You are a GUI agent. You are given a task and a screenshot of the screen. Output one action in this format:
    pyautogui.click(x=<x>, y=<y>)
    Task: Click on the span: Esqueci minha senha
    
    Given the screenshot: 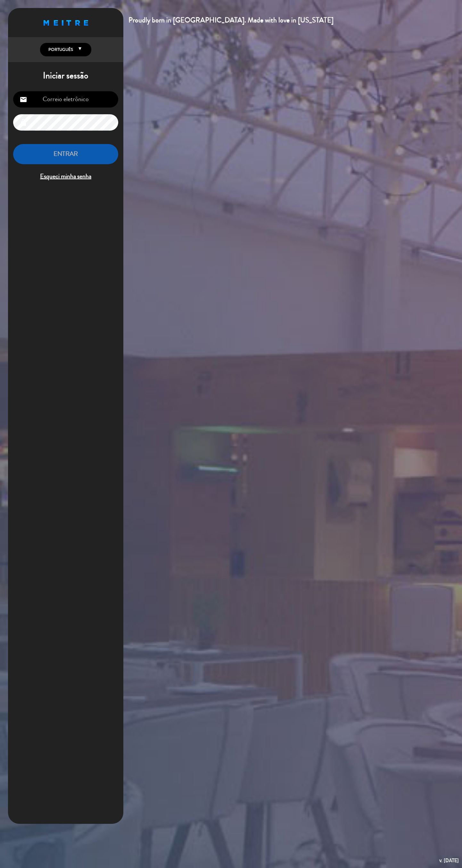 What is the action you would take?
    pyautogui.click(x=66, y=177)
    